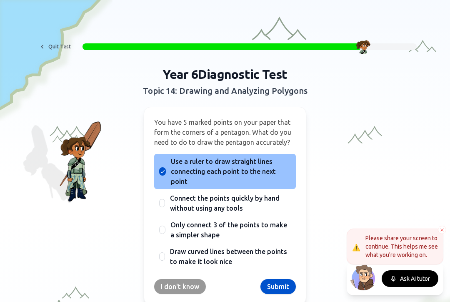  I want to click on span: Draw curved lines between the points to make it look nice, so click(230, 256).